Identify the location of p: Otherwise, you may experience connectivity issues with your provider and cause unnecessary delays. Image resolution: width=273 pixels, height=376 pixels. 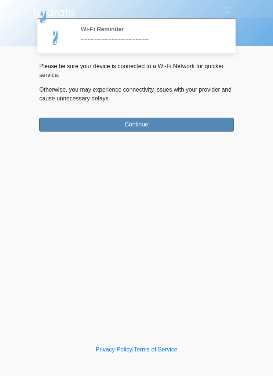
(136, 94).